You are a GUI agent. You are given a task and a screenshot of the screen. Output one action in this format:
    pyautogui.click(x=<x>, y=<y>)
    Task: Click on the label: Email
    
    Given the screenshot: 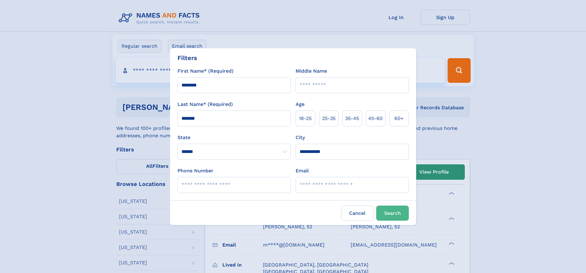 What is the action you would take?
    pyautogui.click(x=302, y=171)
    